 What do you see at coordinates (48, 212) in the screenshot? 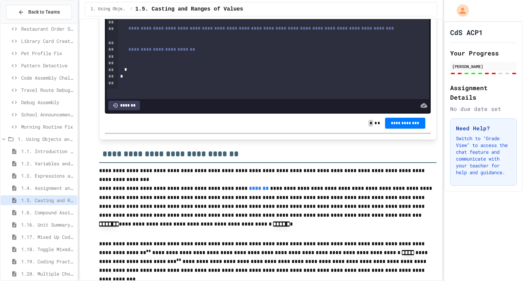
I see `span: 1.6. Compound Assignment Operators` at bounding box center [48, 212].